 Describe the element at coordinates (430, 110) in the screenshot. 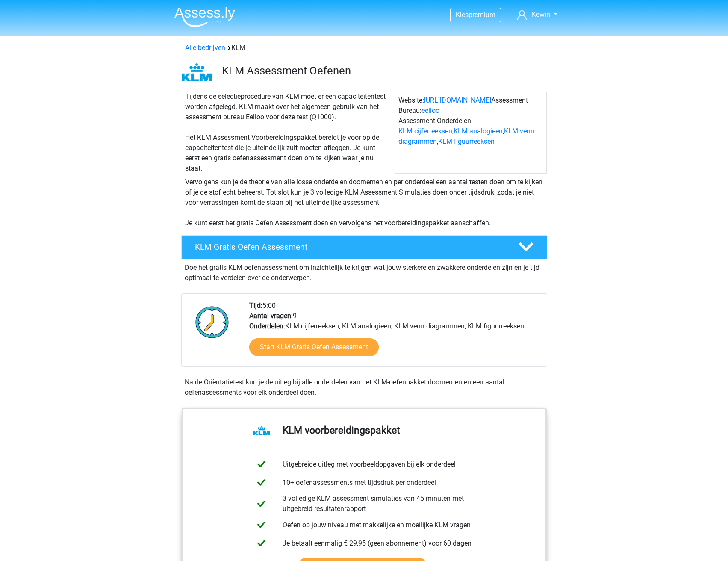

I see `a: eelloo` at that location.